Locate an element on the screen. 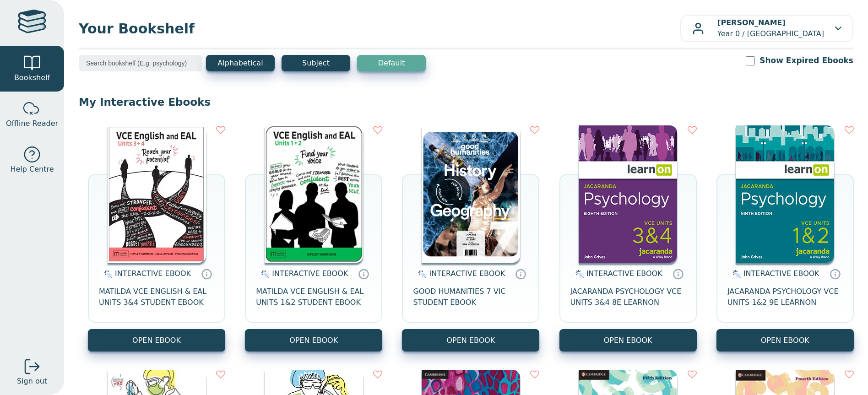 The width and height of the screenshot is (868, 395). span: Help Centre is located at coordinates (32, 169).